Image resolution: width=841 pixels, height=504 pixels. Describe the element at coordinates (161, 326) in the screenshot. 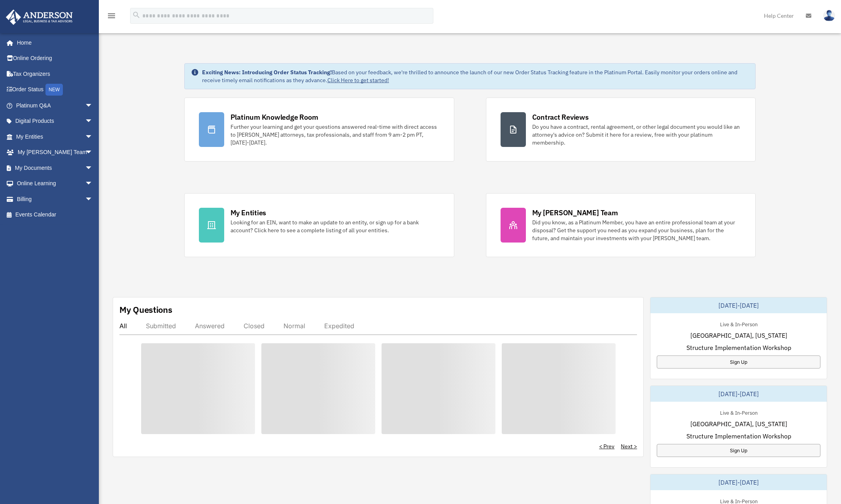

I see `div: Submitted` at that location.